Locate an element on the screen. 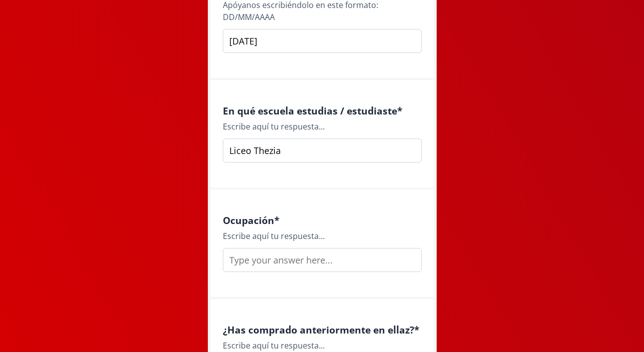 The width and height of the screenshot is (644, 352). h4: En qué escuela estudias / estudiaste * is located at coordinates (322, 110).